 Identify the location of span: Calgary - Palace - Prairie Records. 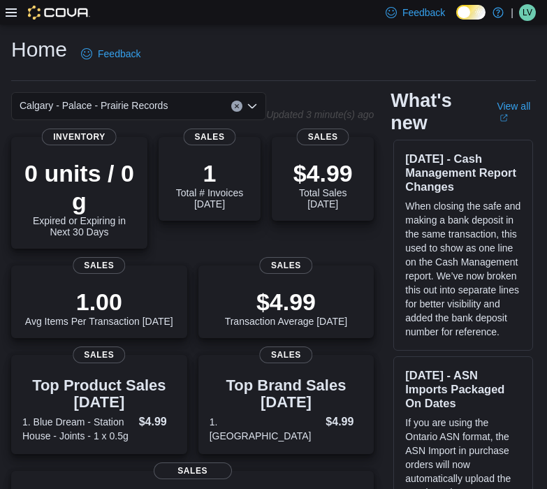
(94, 106).